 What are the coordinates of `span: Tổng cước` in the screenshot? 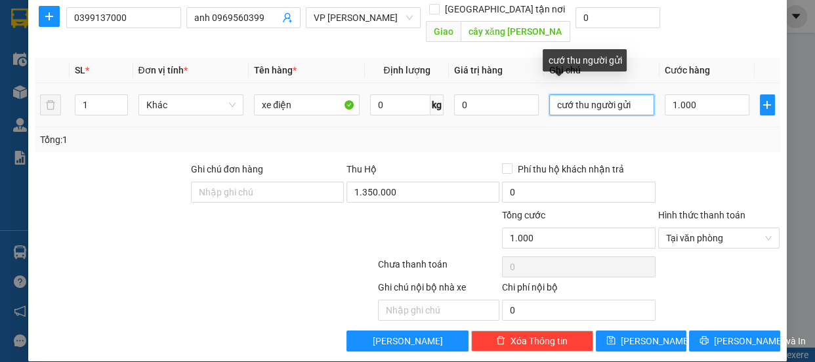 It's located at (524, 215).